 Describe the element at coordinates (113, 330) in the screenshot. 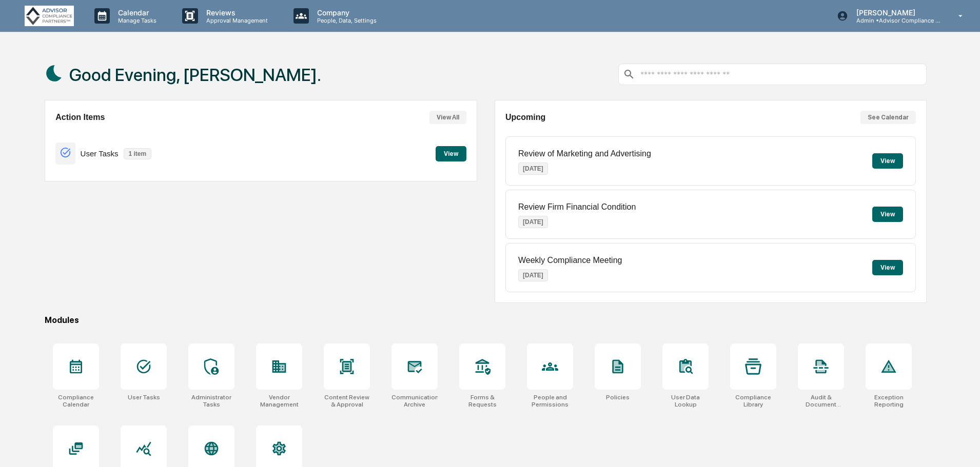

I see `span: Pylon` at that location.